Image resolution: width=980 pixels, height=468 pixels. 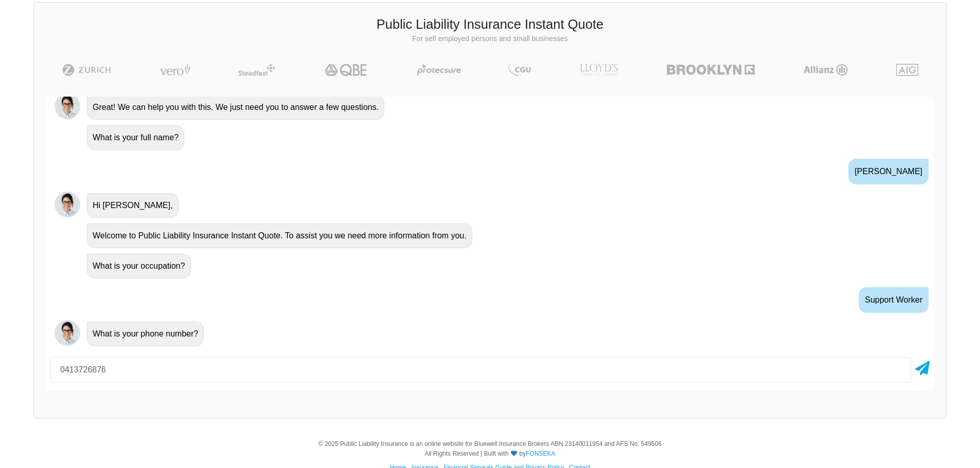 What do you see at coordinates (906, 70) in the screenshot?
I see `img: AIG | Public Liability Insurance` at bounding box center [906, 70].